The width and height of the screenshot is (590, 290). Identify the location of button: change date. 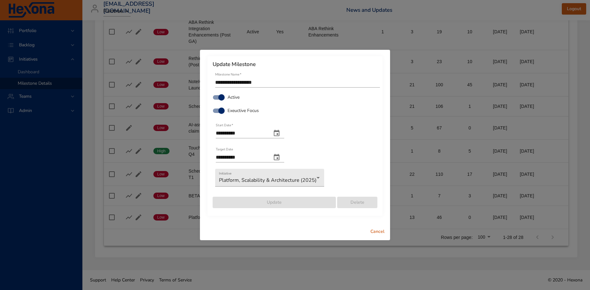
(277, 133).